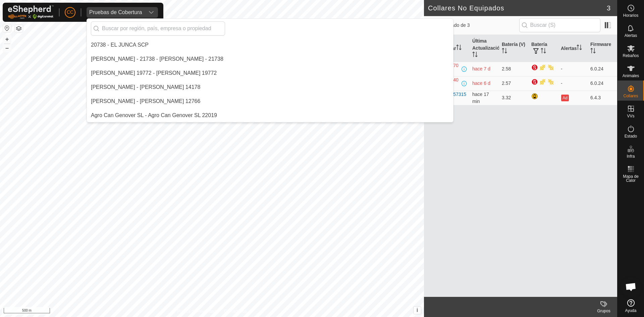 The width and height of the screenshot is (644, 317). Describe the element at coordinates (120, 45) in the screenshot. I see `div: 20738 - EL JUNCA SCP` at that location.